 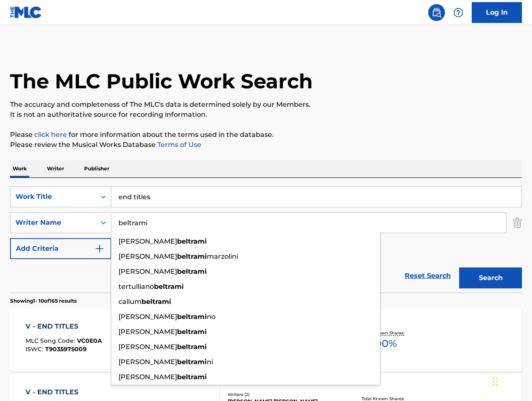 I want to click on a: Terms of Use, so click(x=178, y=144).